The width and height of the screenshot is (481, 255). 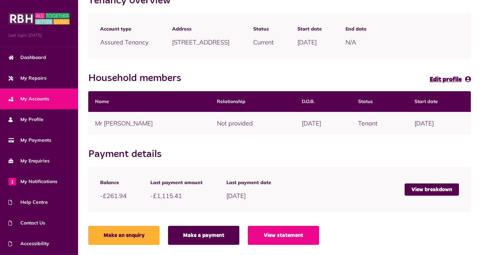 What do you see at coordinates (113, 183) in the screenshot?
I see `span: Balance` at bounding box center [113, 183].